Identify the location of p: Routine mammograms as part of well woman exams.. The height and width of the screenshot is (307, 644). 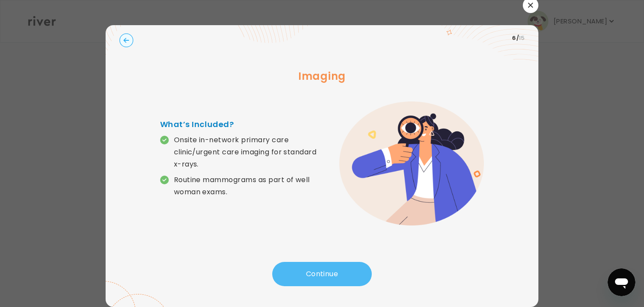
(248, 186).